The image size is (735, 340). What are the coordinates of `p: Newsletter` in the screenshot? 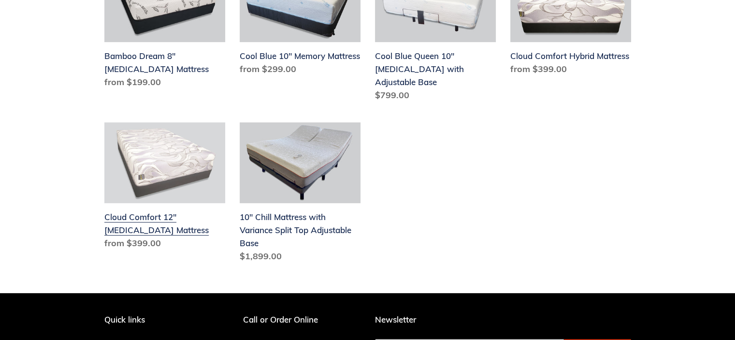 It's located at (503, 319).